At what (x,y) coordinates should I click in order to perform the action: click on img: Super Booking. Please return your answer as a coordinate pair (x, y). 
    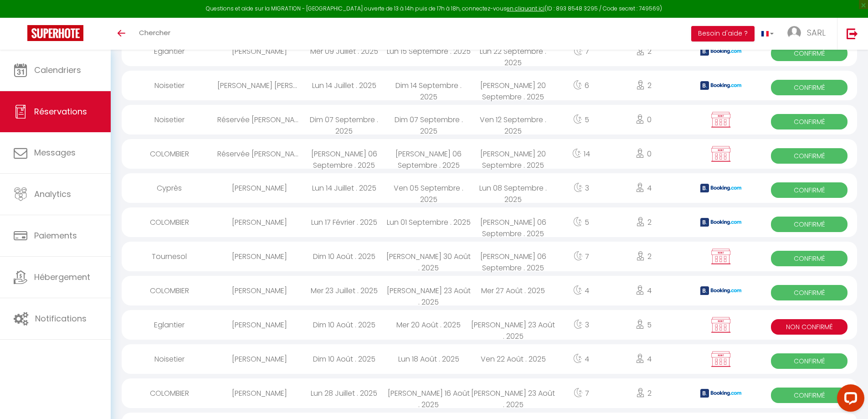
    Looking at the image, I should click on (55, 33).